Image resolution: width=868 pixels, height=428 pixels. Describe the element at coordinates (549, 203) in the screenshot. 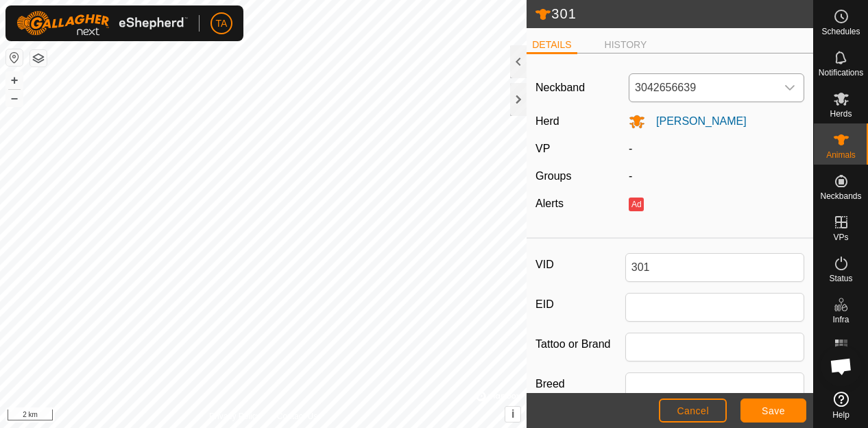

I see `label: Alerts` at that location.